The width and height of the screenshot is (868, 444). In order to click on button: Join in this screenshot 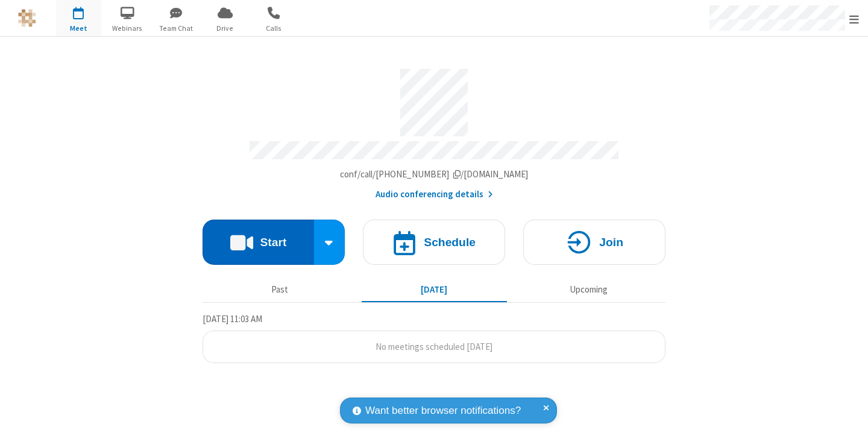, I will do `click(595, 242)`.